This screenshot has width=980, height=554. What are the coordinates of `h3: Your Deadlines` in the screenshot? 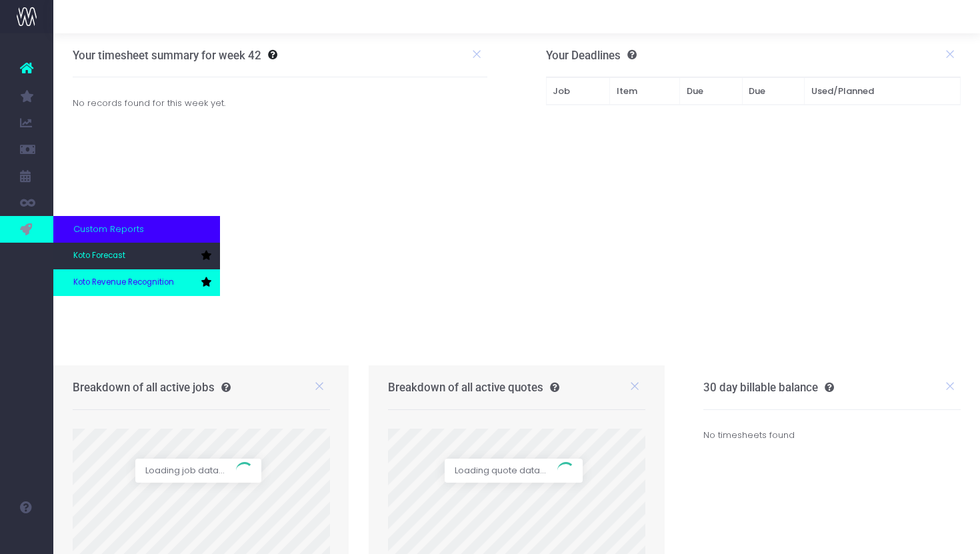 It's located at (591, 55).